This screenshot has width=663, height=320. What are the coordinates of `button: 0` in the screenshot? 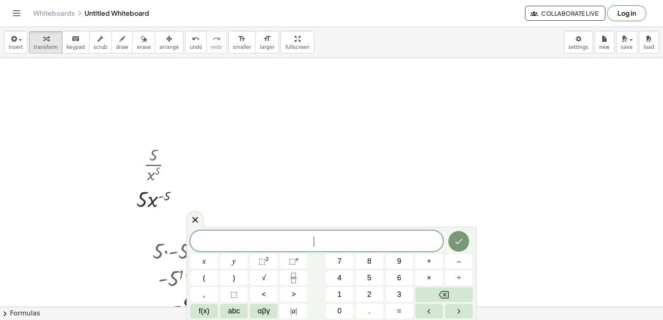 It's located at (339, 311).